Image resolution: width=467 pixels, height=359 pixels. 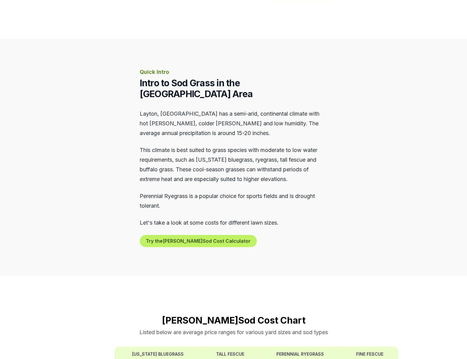 What do you see at coordinates (233, 201) in the screenshot?
I see `p: Perennial Ryegrass is a popular choice for sports fields and is drought tolerant.` at bounding box center [233, 201].